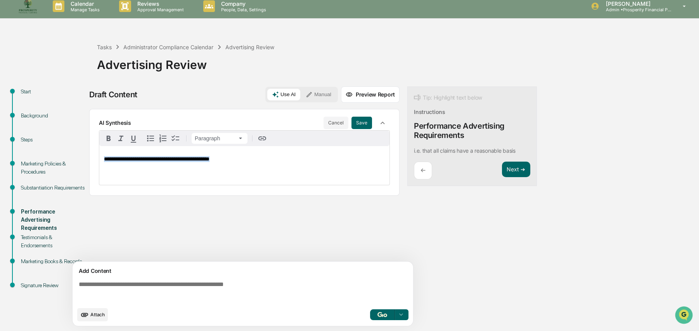 The width and height of the screenshot is (699, 331). I want to click on p: Company, so click(242, 3).